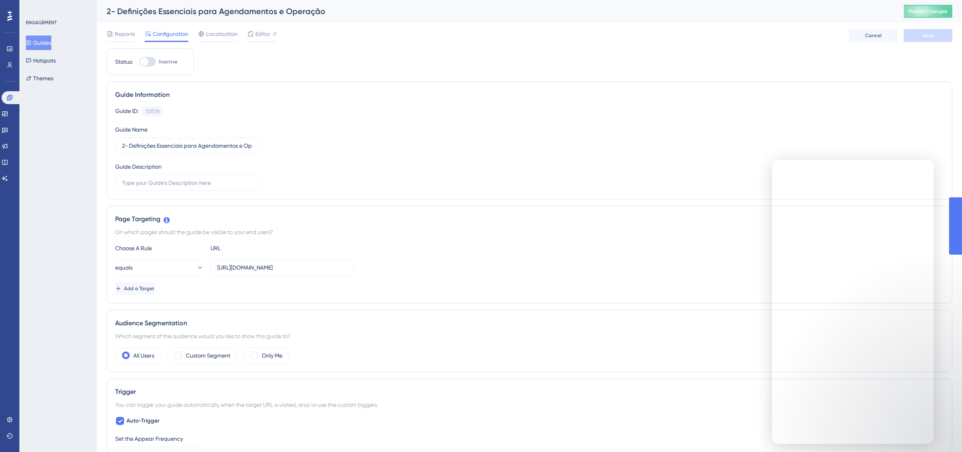  Describe the element at coordinates (170, 34) in the screenshot. I see `span: Configuration` at that location.